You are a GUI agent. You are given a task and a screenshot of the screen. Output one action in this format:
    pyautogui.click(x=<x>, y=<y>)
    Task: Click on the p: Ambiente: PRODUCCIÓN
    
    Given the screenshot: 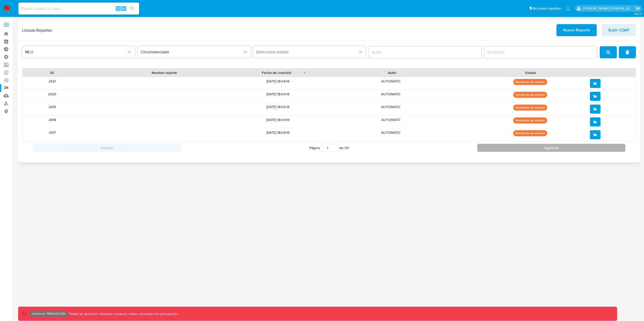 What is the action you would take?
    pyautogui.click(x=49, y=314)
    